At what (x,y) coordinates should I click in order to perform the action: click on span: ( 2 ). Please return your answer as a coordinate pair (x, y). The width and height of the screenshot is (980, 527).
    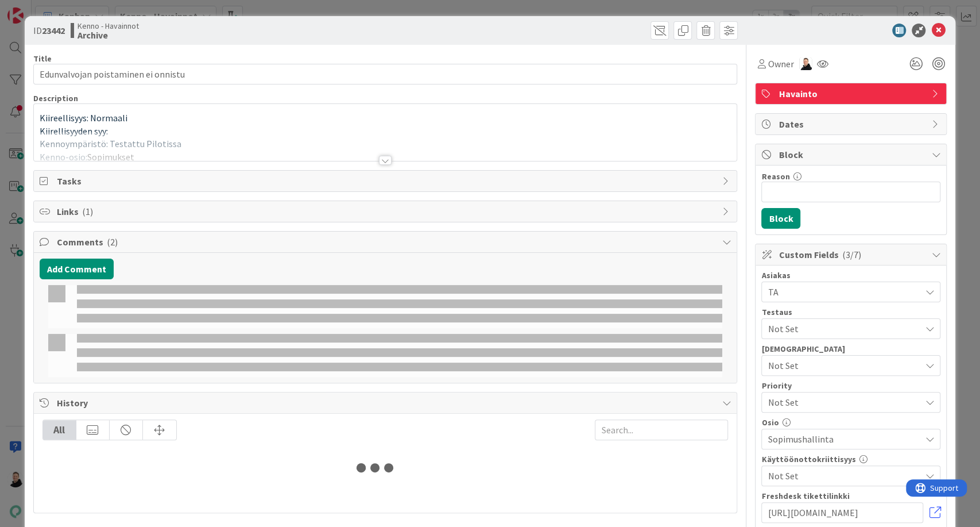
    Looking at the image, I should click on (112, 242).